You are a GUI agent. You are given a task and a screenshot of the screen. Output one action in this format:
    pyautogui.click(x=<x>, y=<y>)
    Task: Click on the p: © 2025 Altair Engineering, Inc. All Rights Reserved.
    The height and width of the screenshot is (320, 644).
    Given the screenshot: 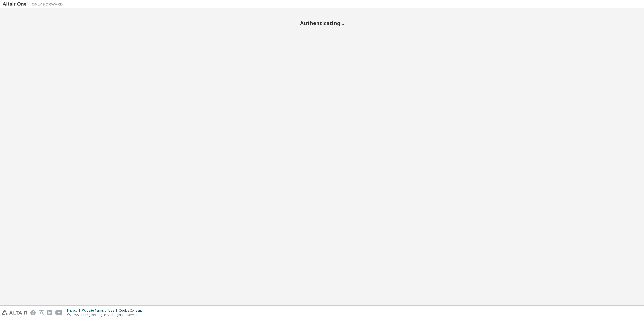 What is the action you would take?
    pyautogui.click(x=106, y=315)
    